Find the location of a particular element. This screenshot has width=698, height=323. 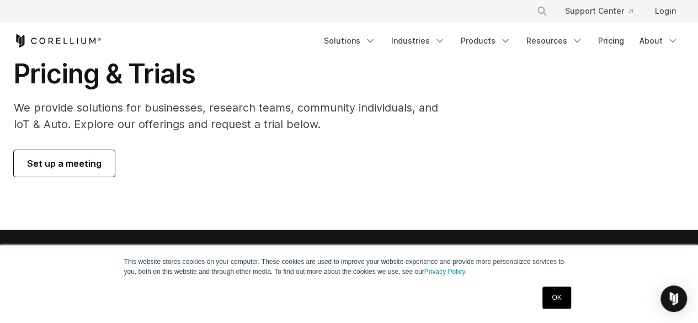

a: Resources is located at coordinates (554, 41).